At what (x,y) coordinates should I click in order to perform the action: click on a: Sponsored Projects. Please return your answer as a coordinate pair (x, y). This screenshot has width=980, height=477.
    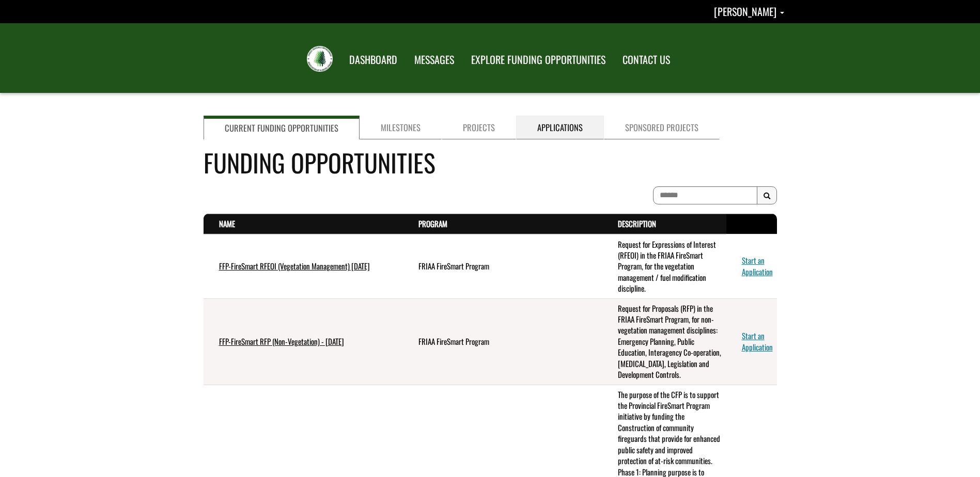
    Looking at the image, I should click on (662, 128).